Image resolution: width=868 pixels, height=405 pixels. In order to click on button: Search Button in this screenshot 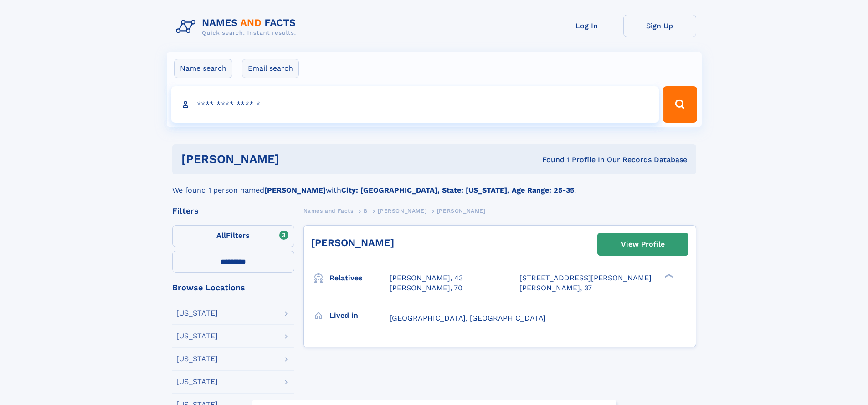, I will do `click(680, 104)`.